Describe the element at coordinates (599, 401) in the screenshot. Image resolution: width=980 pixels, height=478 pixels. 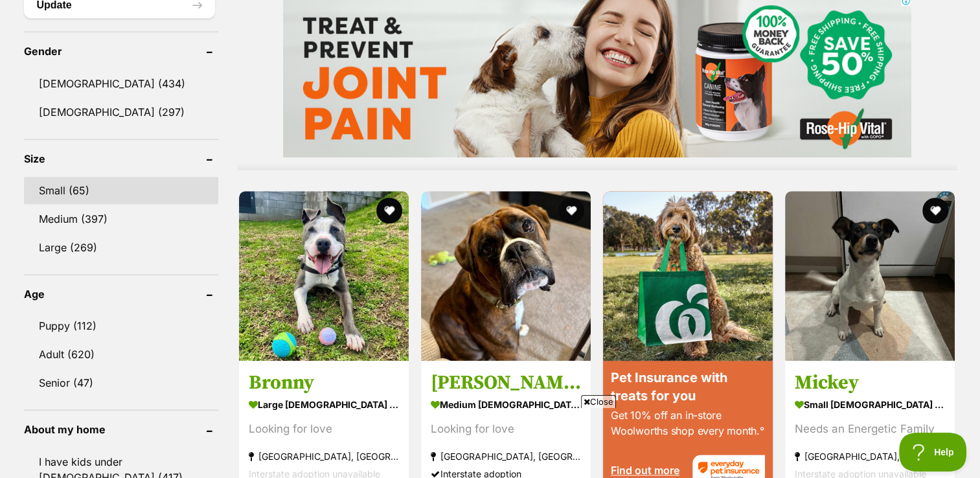
I see `span: Close` at that location.